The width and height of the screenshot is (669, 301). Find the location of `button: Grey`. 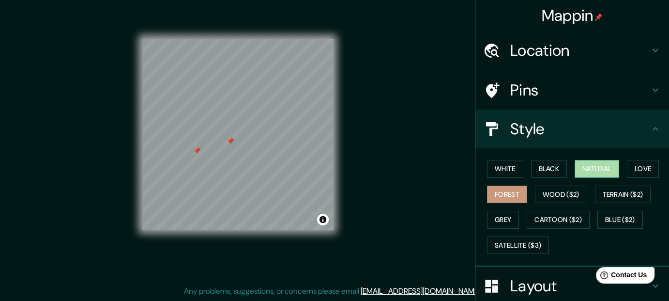

button: Grey is located at coordinates (503, 219).